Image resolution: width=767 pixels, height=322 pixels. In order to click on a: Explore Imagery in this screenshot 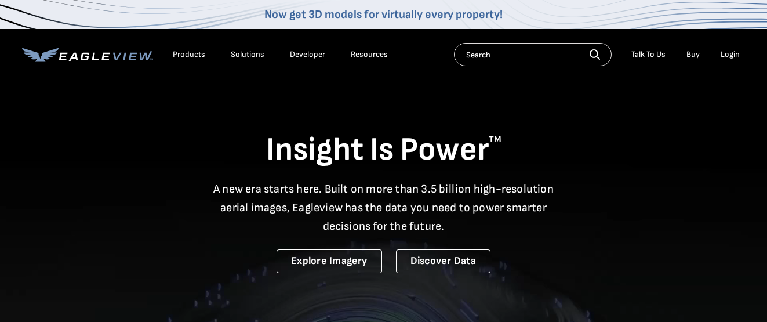, I will do `click(329, 261)`.